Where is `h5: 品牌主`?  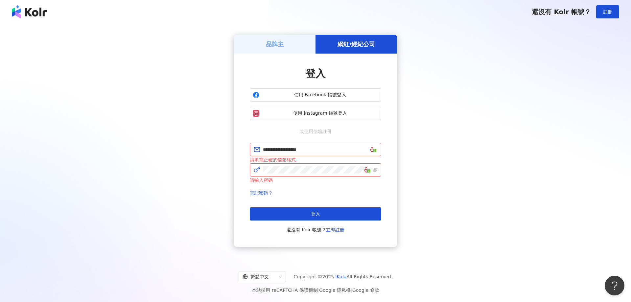
h5: 品牌主 is located at coordinates (275, 44).